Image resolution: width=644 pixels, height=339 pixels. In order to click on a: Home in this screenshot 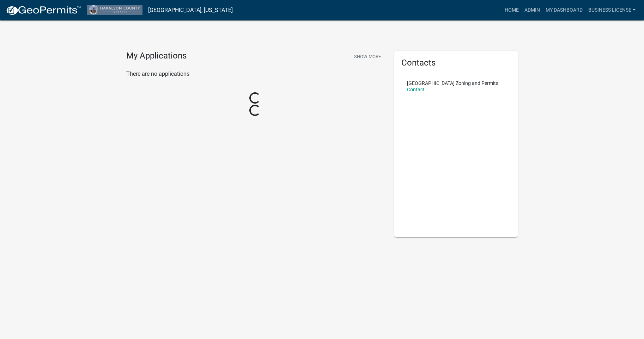, I will do `click(511, 10)`.